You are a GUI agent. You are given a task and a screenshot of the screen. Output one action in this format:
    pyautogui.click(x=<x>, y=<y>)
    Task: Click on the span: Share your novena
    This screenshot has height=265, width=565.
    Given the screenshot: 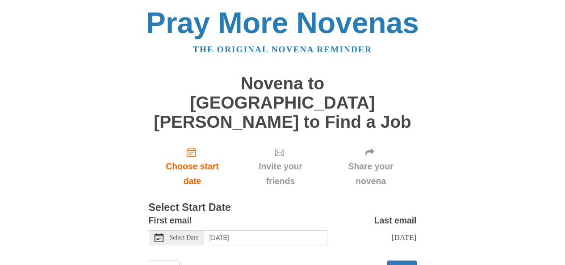 What is the action you would take?
    pyautogui.click(x=370, y=174)
    